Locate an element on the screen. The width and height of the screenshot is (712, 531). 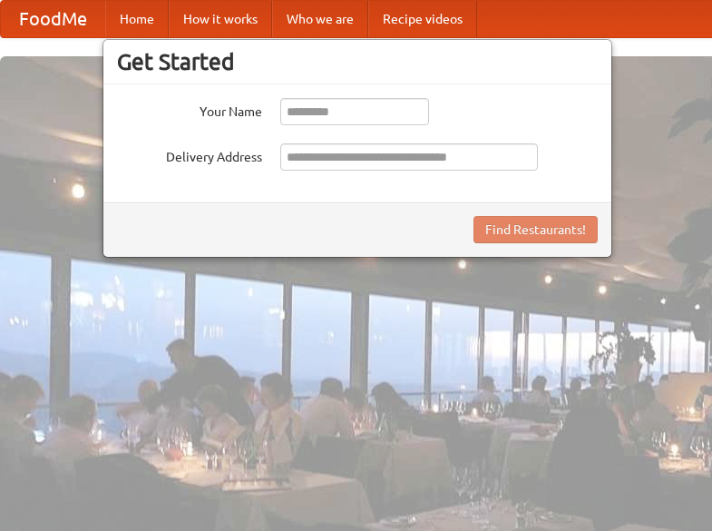
a: Recipe videos is located at coordinates (423, 19).